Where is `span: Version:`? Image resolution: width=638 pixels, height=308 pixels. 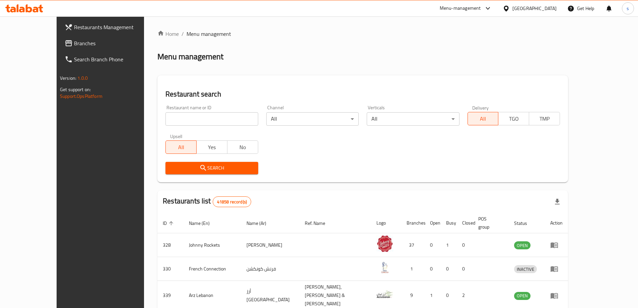
span: Version: is located at coordinates (68, 78).